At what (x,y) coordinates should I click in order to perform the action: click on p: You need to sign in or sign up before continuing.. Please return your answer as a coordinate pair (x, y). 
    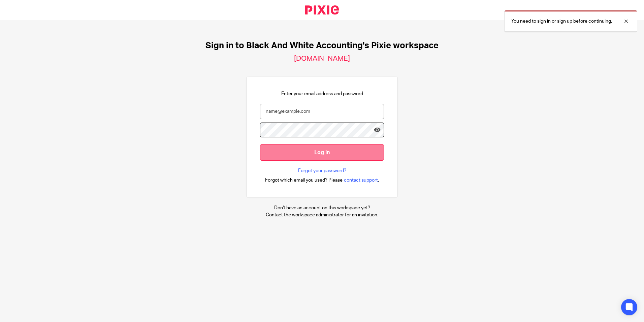
    Looking at the image, I should click on (562, 21).